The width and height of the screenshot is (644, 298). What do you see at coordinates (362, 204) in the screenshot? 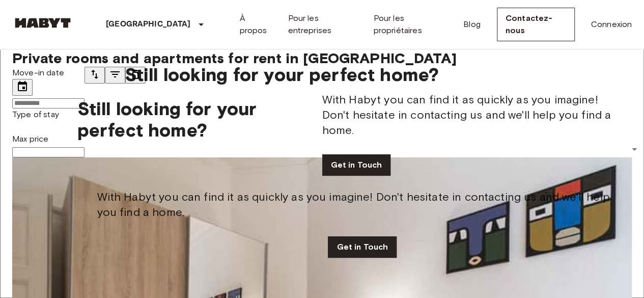
I see `span: With Habyt you can find it as quickly as you imagine! Don't hesitate in contacting us and we'll h...` at bounding box center [362, 204].